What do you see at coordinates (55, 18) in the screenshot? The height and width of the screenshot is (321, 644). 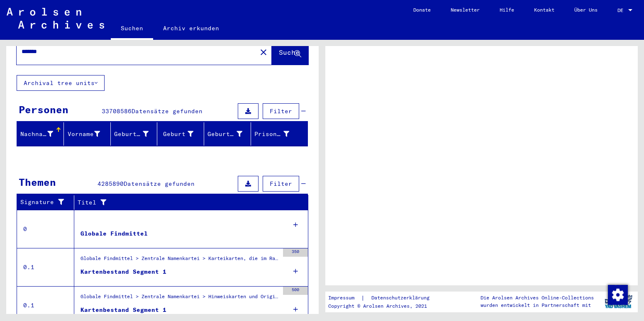 I see `img: Arolsen_neg.svg` at bounding box center [55, 18].